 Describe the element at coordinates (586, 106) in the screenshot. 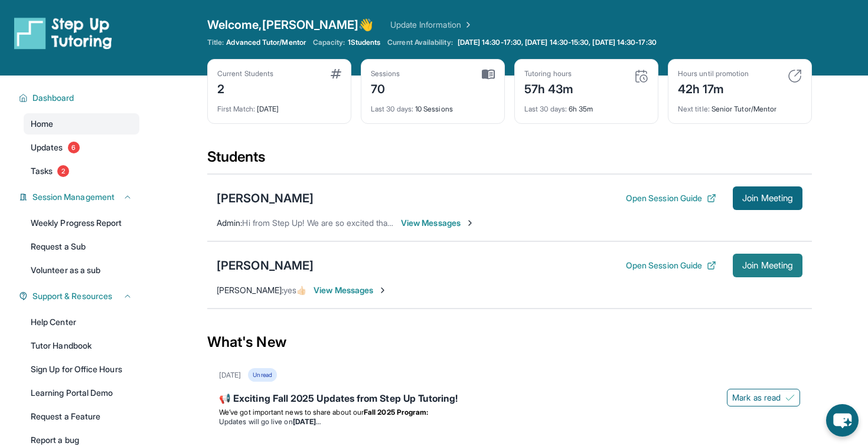

I see `div: 6h 35m` at that location.